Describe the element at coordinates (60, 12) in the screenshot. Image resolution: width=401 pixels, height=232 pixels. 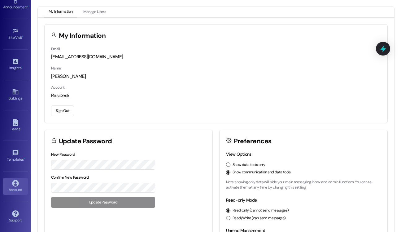
I see `button: My Information` at that location.